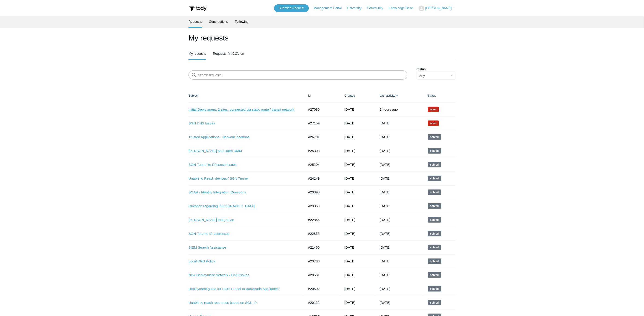 The image size is (644, 316). Describe the element at coordinates (389, 109) in the screenshot. I see `time: 08/14/2025, 13:01` at that location.